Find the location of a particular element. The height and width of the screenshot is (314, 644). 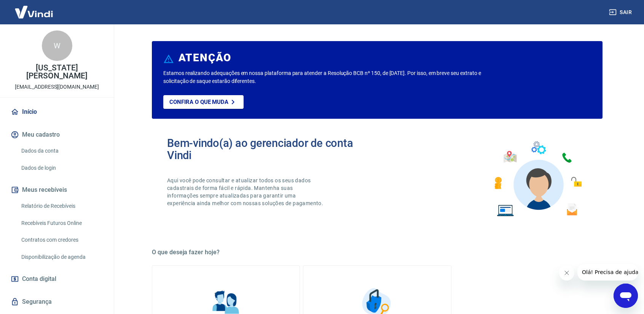

button: Sair is located at coordinates (621, 12).